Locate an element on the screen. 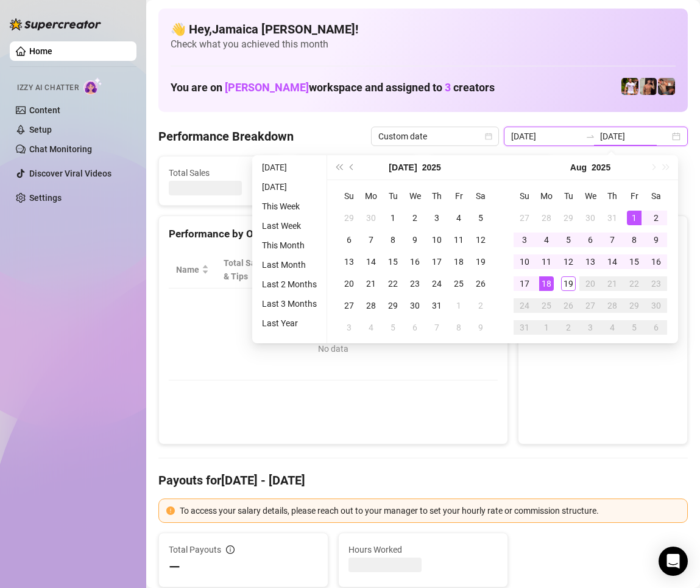 The width and height of the screenshot is (700, 588). a: Content is located at coordinates (45, 110).